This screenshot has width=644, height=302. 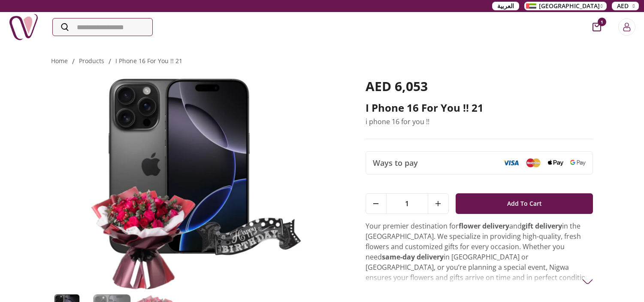 What do you see at coordinates (587, 281) in the screenshot?
I see `img: arrow` at bounding box center [587, 281].